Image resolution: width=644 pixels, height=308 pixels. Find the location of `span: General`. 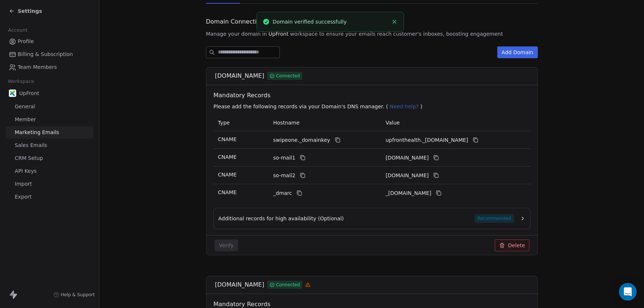

span: General is located at coordinates (25, 107).